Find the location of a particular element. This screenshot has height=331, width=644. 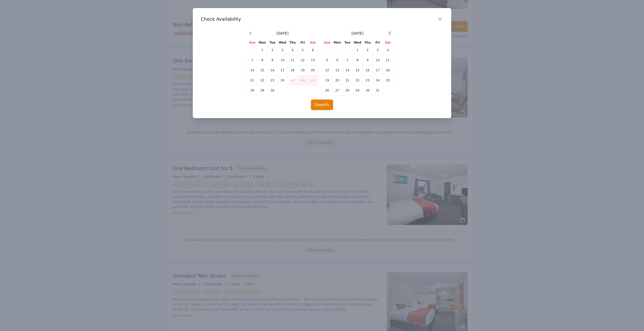

td: 31 is located at coordinates (378, 91).